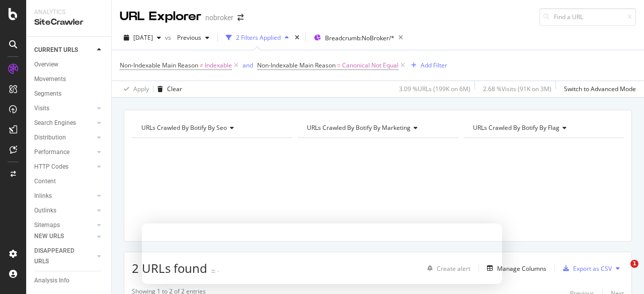 Image resolution: width=644 pixels, height=294 pixels. I want to click on a: HTTP Codes, so click(64, 166).